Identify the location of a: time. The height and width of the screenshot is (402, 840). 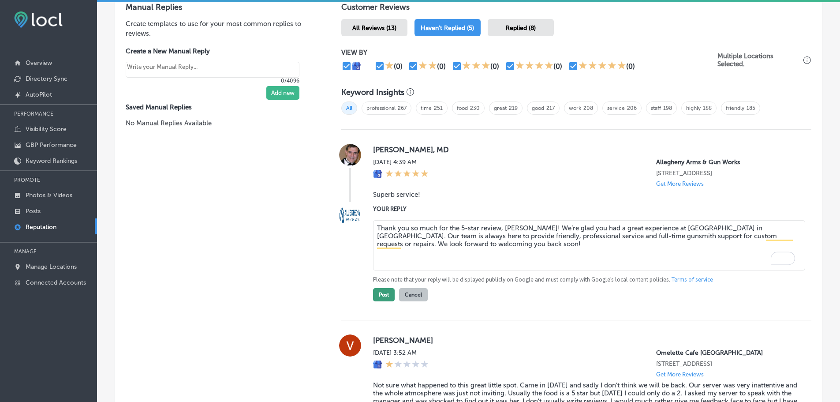
(426, 108).